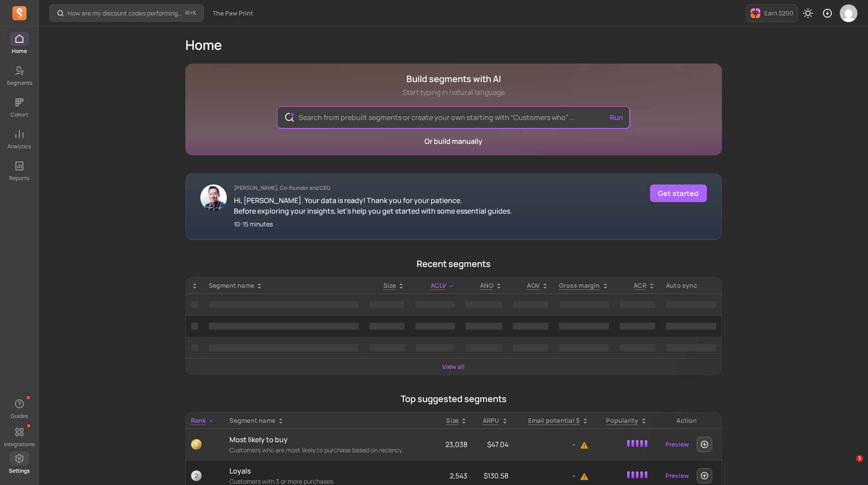 This screenshot has height=485, width=868. What do you see at coordinates (19, 471) in the screenshot?
I see `p: Settings` at bounding box center [19, 471].